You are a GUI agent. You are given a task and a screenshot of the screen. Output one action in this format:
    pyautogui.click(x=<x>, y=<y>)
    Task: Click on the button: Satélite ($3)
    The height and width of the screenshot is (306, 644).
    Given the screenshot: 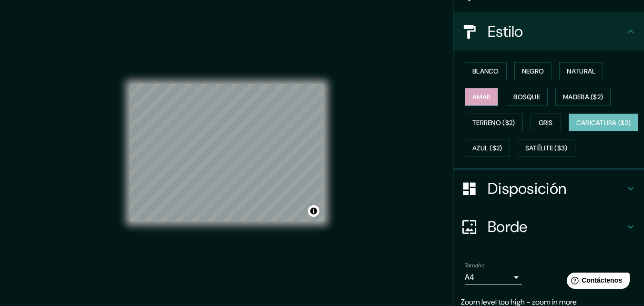 What is the action you would take?
    pyautogui.click(x=547, y=148)
    